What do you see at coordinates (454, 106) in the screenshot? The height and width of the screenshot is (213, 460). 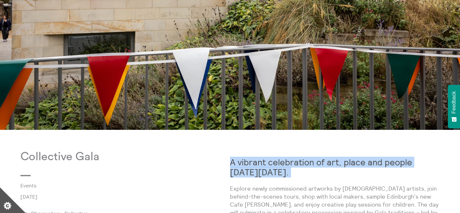 I see `button: Feedback - Show survey` at bounding box center [454, 106].